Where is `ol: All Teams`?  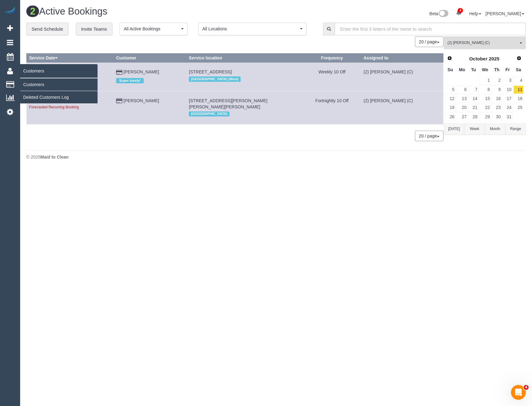 ol: All Teams is located at coordinates (485, 41).